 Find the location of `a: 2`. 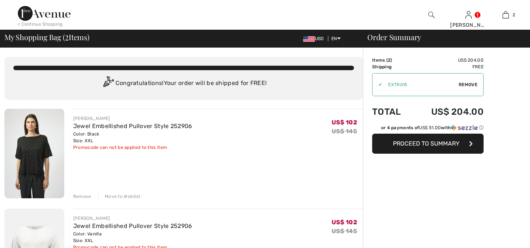

a: 2 is located at coordinates (505, 15).